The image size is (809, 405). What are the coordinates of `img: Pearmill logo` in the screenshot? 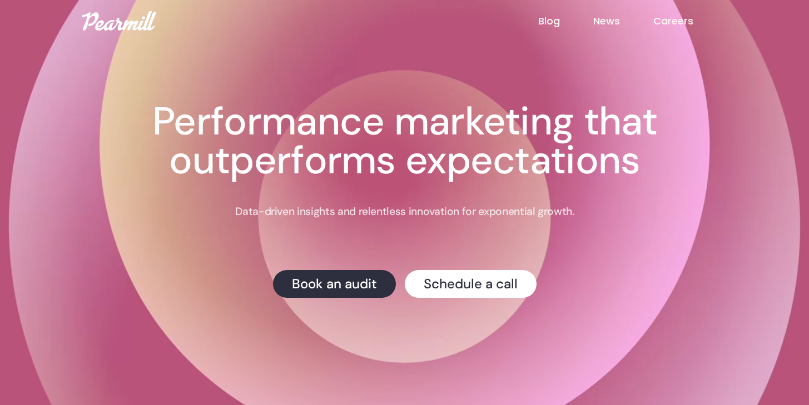 It's located at (119, 21).